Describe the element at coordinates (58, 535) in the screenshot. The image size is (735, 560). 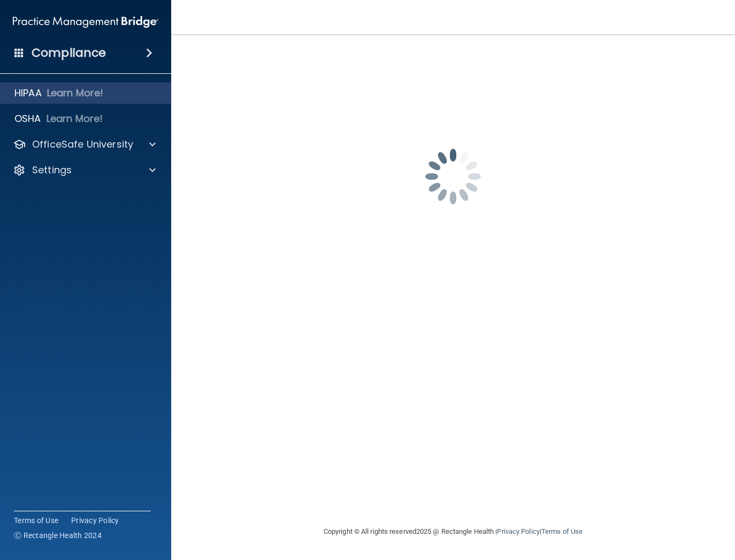
I see `span: Ⓒ Rectangle Health 2024` at that location.